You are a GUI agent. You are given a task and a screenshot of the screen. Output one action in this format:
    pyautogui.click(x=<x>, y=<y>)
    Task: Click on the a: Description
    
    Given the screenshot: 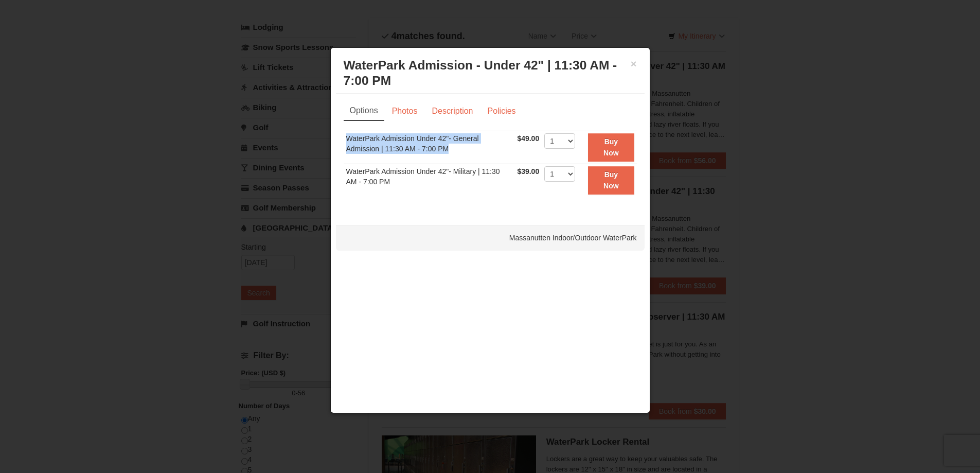 What is the action you would take?
    pyautogui.click(x=453, y=111)
    